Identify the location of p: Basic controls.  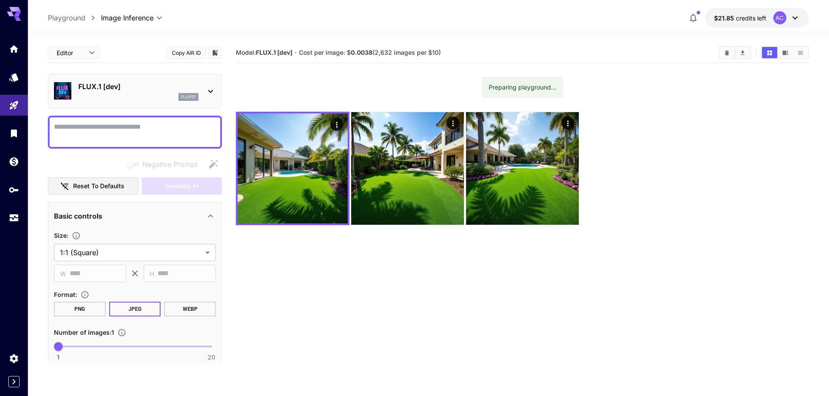
(78, 216).